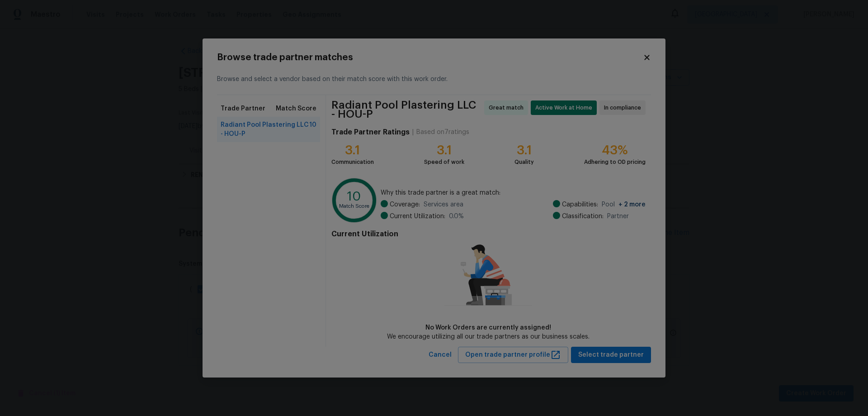 The image size is (868, 416). What do you see at coordinates (632, 204) in the screenshot?
I see `span: + 2 more` at bounding box center [632, 204].